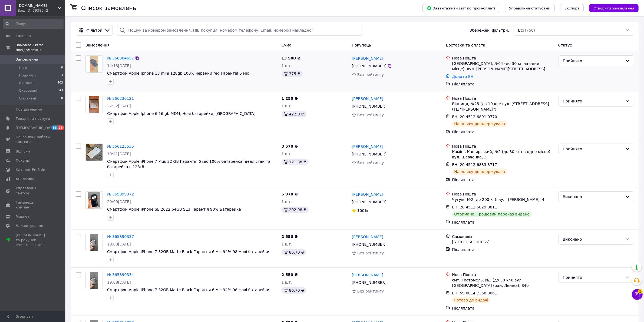 This screenshot has width=644, height=322. Describe the element at coordinates (178, 73) in the screenshot. I see `a: Смартфон Apple Iphone 13 mini 128gb 100% червний red Гарантія 6 міс` at that location.